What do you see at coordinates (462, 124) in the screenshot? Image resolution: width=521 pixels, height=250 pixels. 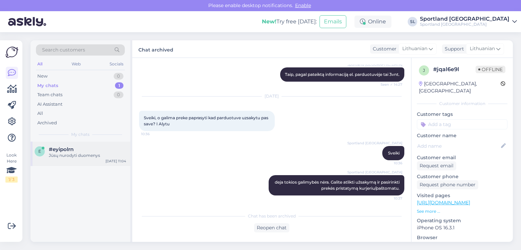 I see `input: Add a tag` at bounding box center [462, 124].